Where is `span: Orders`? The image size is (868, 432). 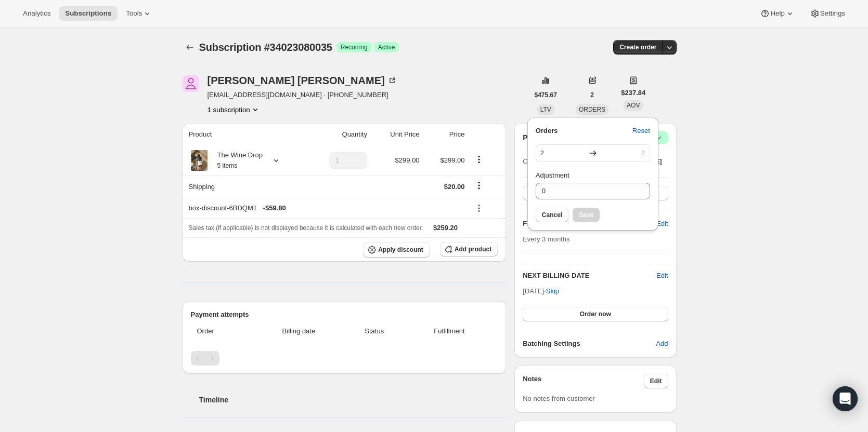
span: Orders is located at coordinates (547, 131).